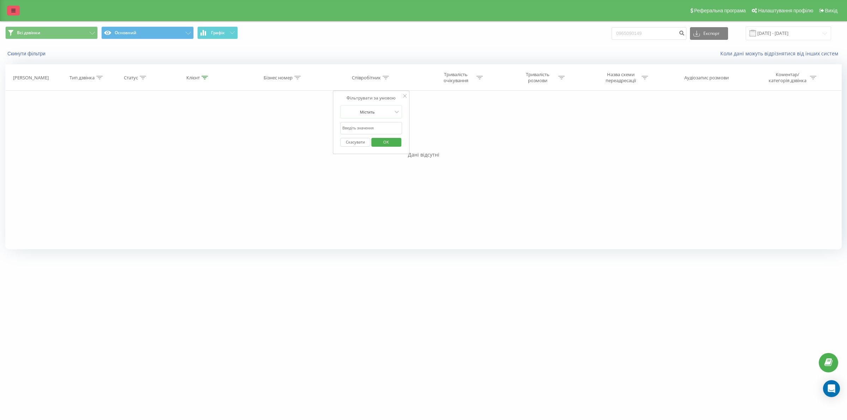 This screenshot has height=420, width=847. I want to click on span: Всі дзвінки, so click(29, 33).